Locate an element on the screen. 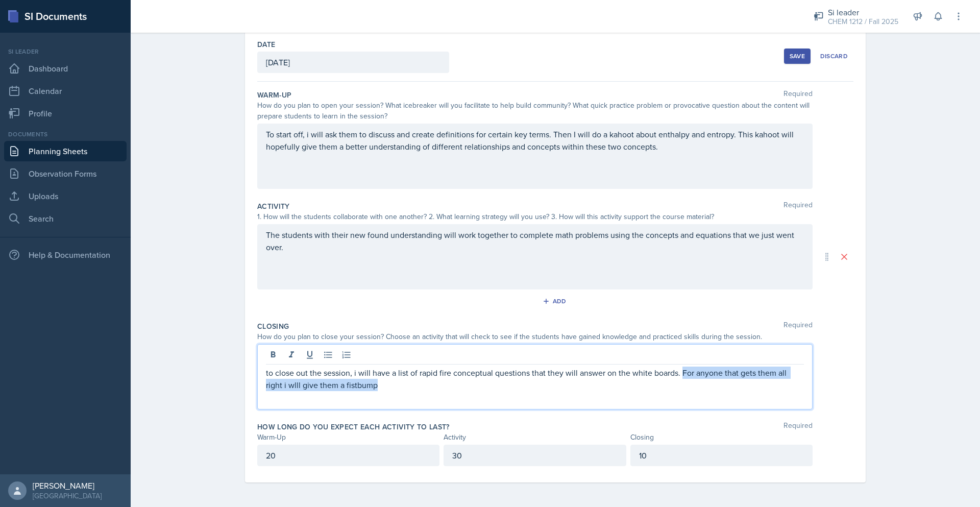 The width and height of the screenshot is (980, 507). a: Profile is located at coordinates (65, 113).